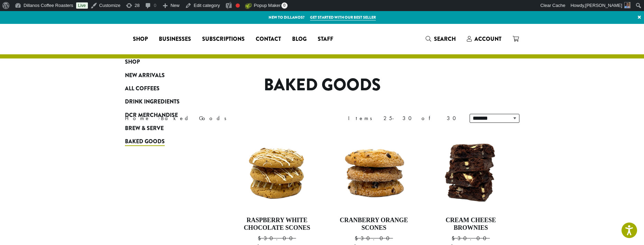  I want to click on span: 0, so click(284, 6).